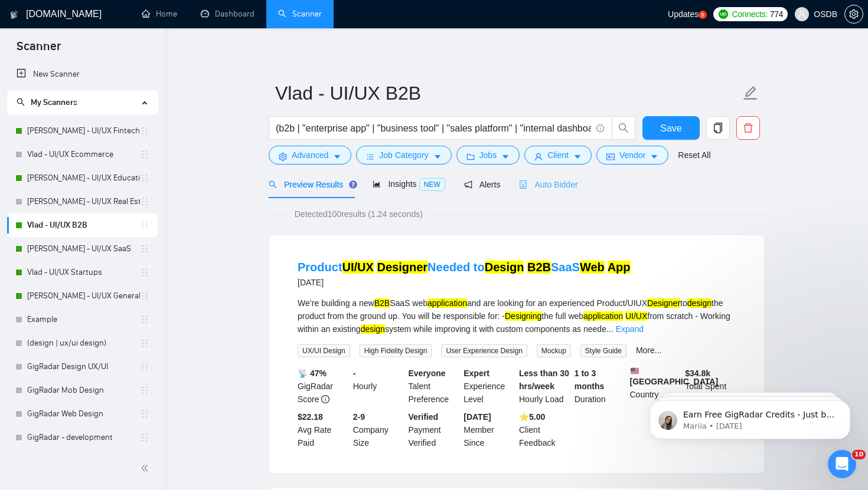 This screenshot has height=490, width=868. I want to click on li: Vlad - UI/UX Startups, so click(82, 272).